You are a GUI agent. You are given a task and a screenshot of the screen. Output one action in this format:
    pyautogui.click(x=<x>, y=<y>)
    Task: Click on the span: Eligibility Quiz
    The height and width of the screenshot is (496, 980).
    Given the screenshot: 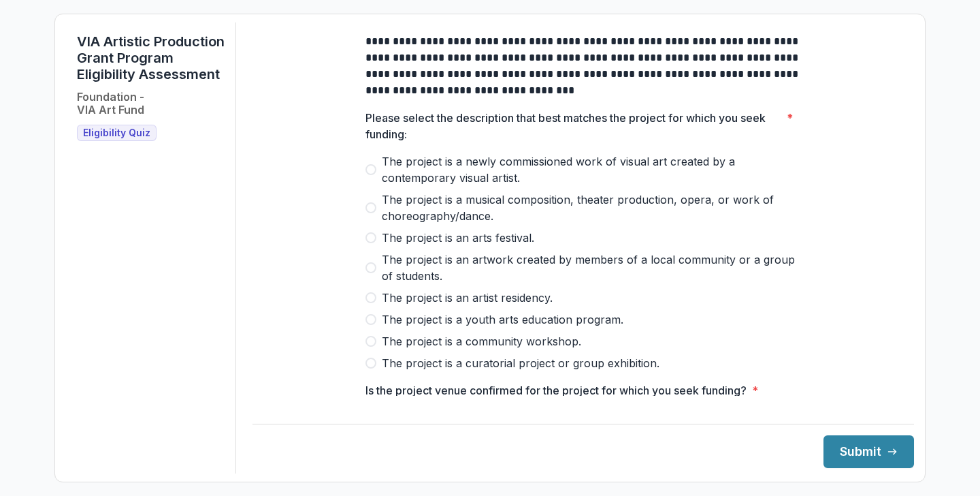 What is the action you would take?
    pyautogui.click(x=117, y=133)
    